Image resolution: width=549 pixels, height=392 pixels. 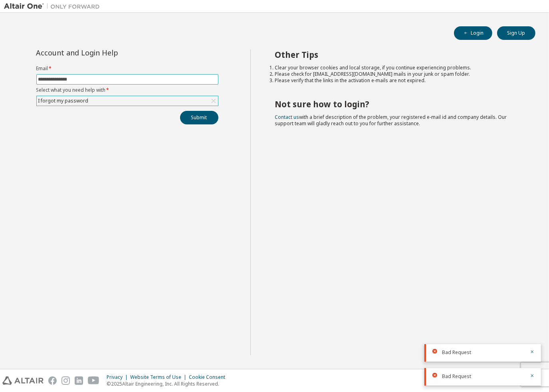 I want to click on img: instagram.svg, so click(x=66, y=381).